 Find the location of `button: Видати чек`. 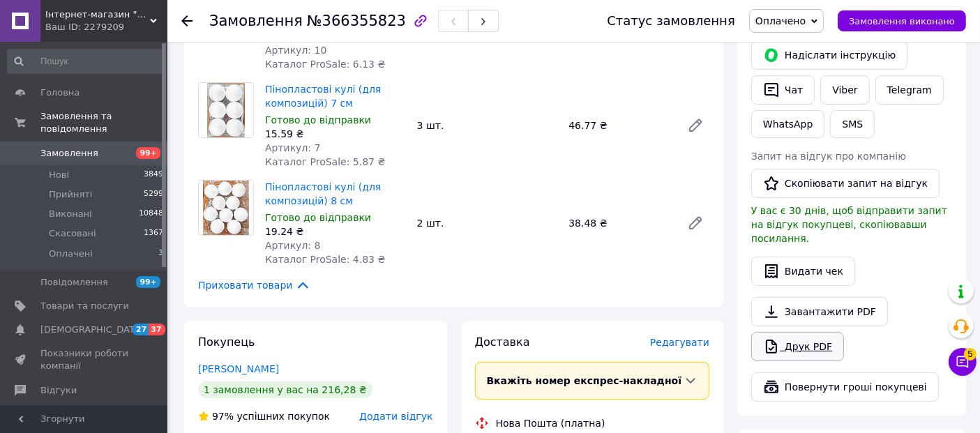

button: Видати чек is located at coordinates (803, 271).